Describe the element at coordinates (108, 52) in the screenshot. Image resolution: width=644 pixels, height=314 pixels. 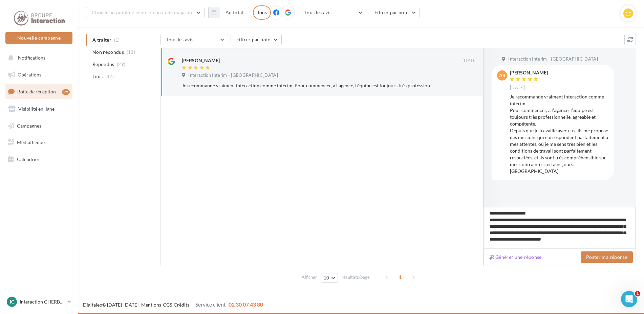
I see `span: Non répondus` at that location.